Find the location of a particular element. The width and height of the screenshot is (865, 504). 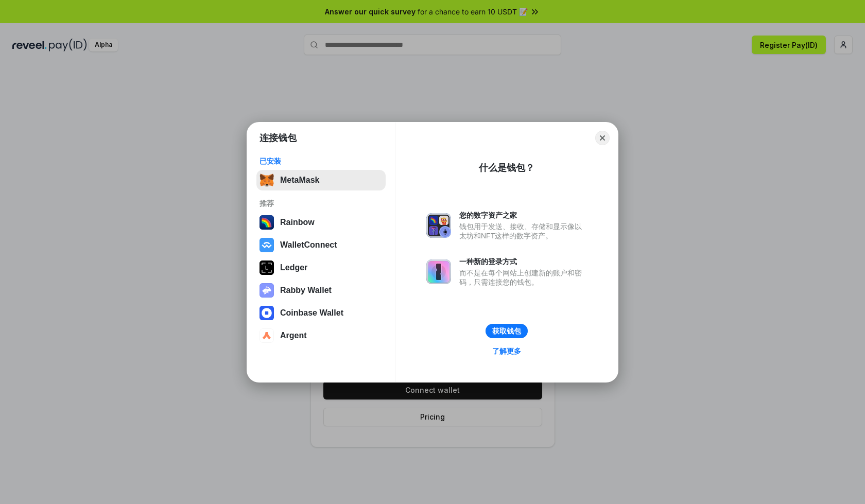

button: 获取钱包 is located at coordinates (506, 331).